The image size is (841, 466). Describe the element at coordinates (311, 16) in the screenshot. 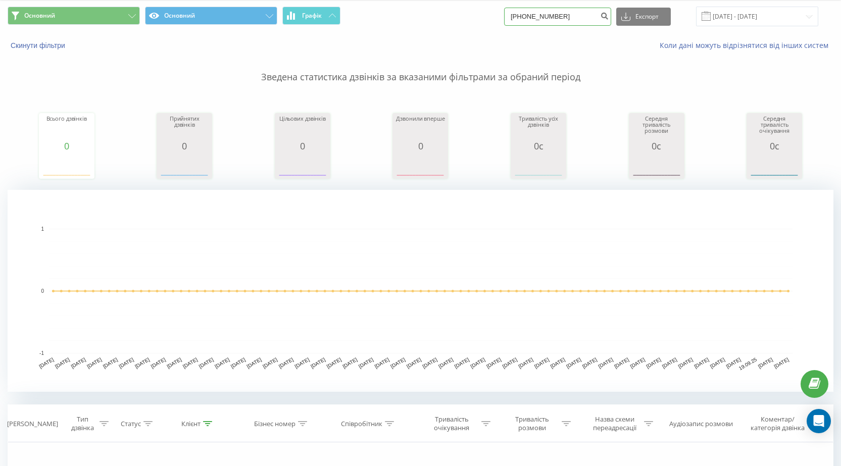

I see `button: Графік` at that location.